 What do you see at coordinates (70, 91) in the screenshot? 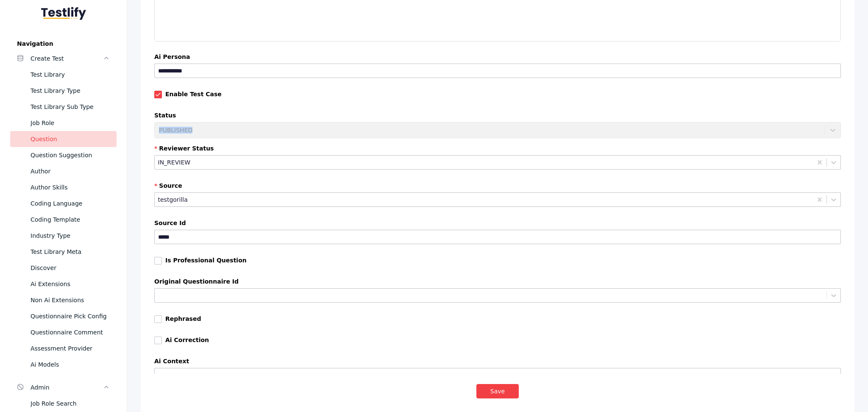
I see `div: Test Library Type` at bounding box center [70, 91].